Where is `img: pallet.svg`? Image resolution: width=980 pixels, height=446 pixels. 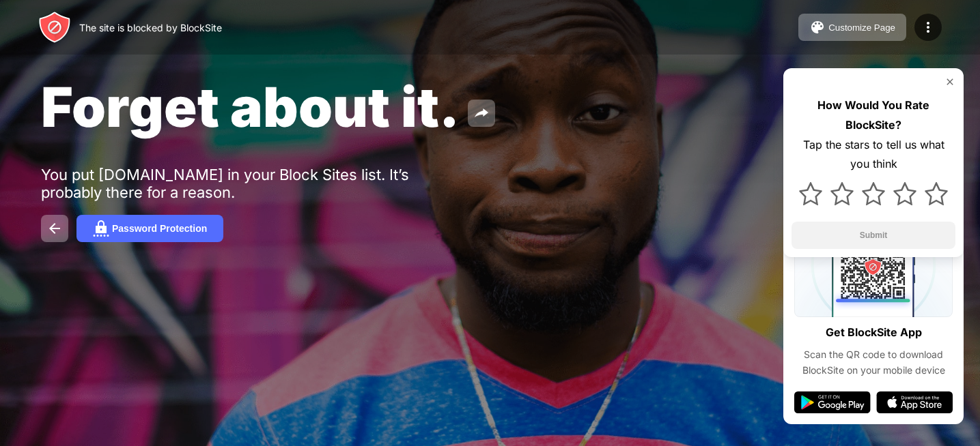
img: pallet.svg is located at coordinates (817, 27).